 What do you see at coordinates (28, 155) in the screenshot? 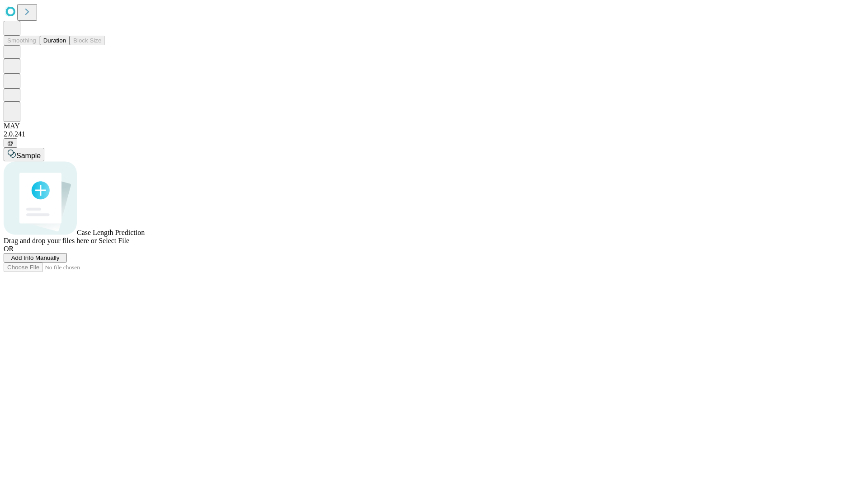
I see `span: Sample` at bounding box center [28, 155].